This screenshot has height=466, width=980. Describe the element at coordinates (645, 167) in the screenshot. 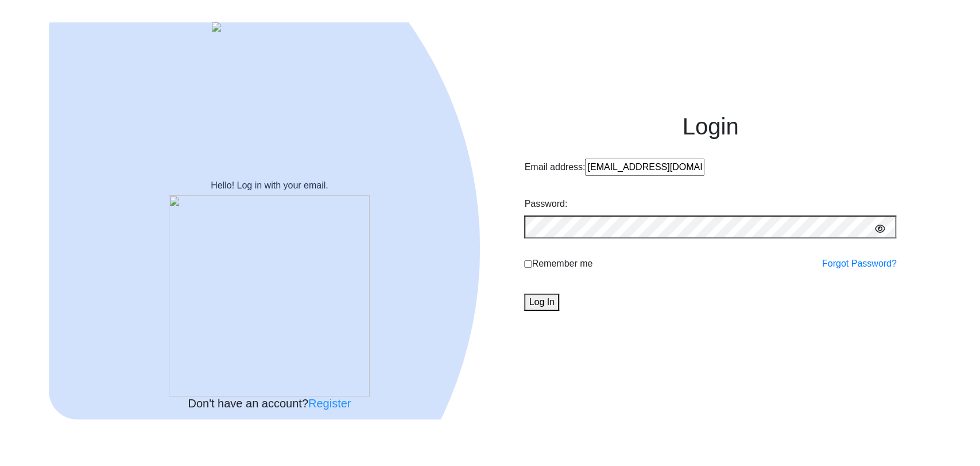

I see `input: Email address` at that location.